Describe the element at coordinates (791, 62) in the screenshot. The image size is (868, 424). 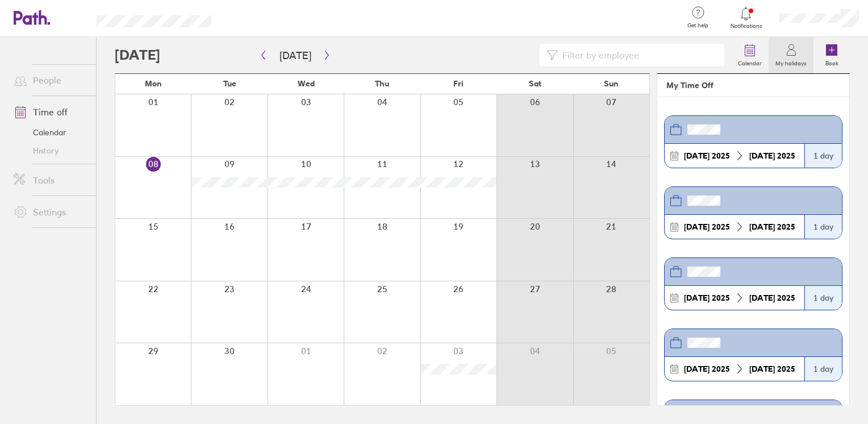
I see `label: My holidays` at that location.